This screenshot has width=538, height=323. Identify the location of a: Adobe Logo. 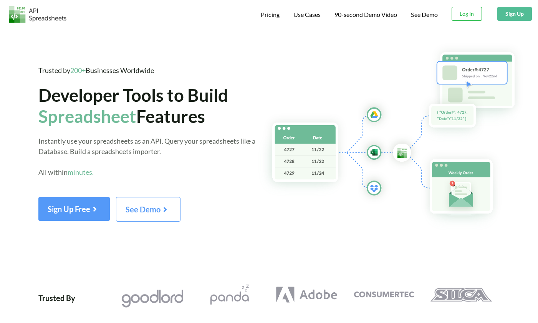
(306, 294).